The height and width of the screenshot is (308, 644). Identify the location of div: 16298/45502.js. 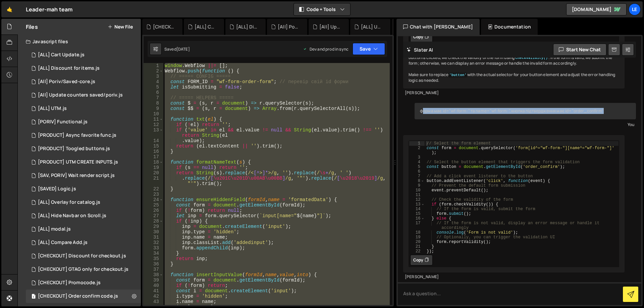
(83, 95).